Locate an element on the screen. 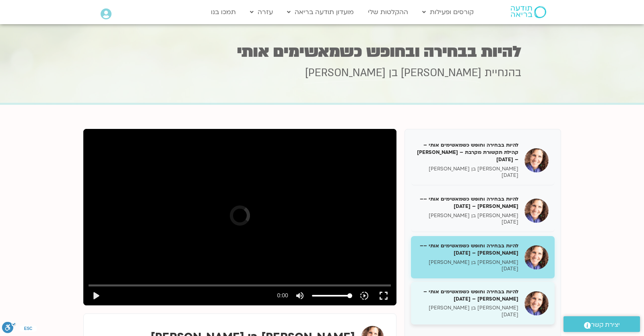  span: בהנחיית is located at coordinates (503, 73).